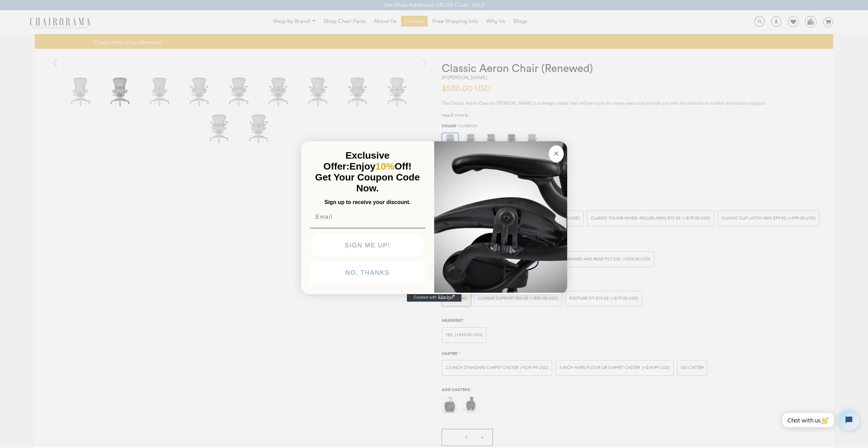 The height and width of the screenshot is (448, 868). What do you see at coordinates (367, 245) in the screenshot?
I see `button: SIGN ME UP!` at bounding box center [367, 245].